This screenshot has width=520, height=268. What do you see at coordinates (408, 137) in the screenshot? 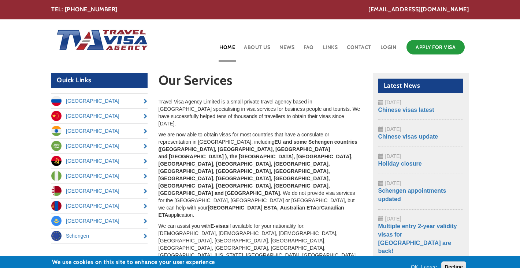
I see `a: Chinese visas update` at bounding box center [408, 137].